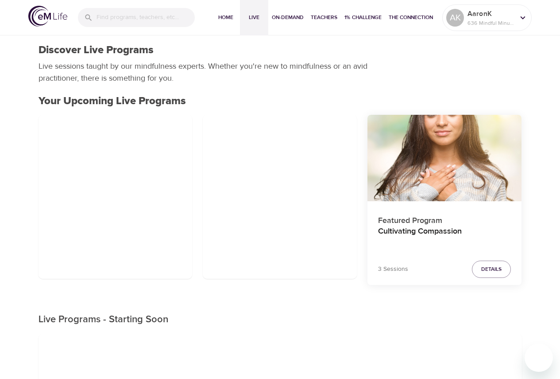 The width and height of the screenshot is (560, 379). Describe the element at coordinates (492, 269) in the screenshot. I see `button: Details` at that location.